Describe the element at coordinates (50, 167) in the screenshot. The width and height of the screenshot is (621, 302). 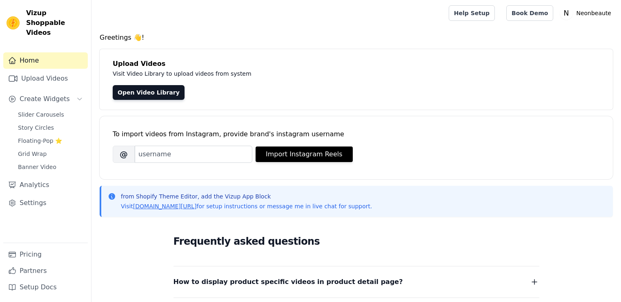
I see `a: Banner Video` at that location.